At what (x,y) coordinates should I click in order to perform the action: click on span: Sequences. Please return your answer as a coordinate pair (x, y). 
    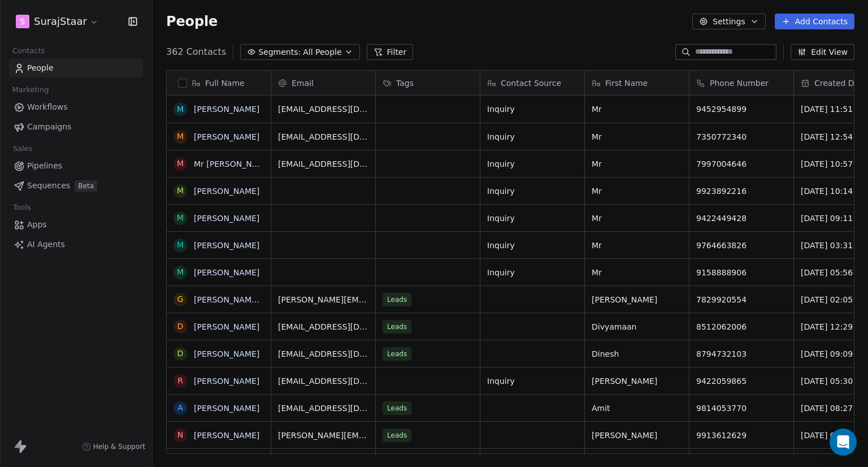
    Looking at the image, I should click on (48, 186).